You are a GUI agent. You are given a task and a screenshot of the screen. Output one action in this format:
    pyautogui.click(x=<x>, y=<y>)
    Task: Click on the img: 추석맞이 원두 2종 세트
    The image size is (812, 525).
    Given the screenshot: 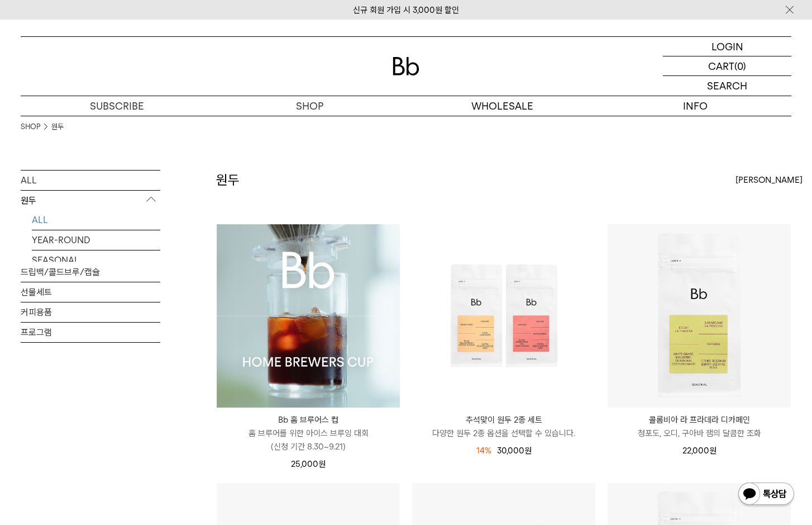 What is the action you would take?
    pyautogui.click(x=504, y=316)
    